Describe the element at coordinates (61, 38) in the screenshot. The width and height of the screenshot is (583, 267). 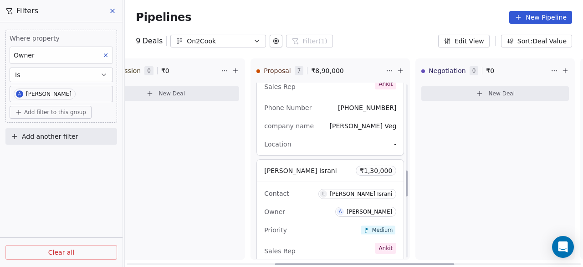
I see `span: Where property` at that location.